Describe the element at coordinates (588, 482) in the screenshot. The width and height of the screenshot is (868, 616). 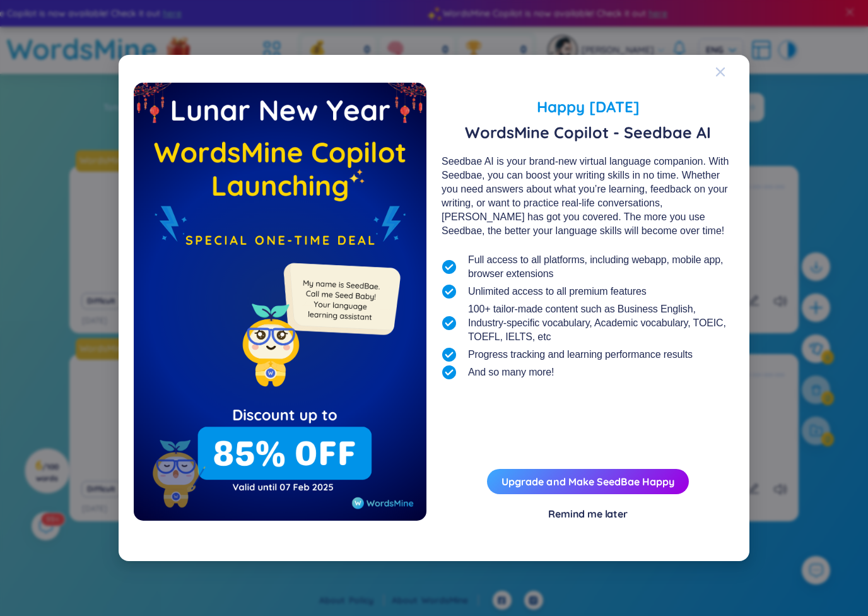
I see `button: Upgrade and Make SeedBae Happy` at that location.